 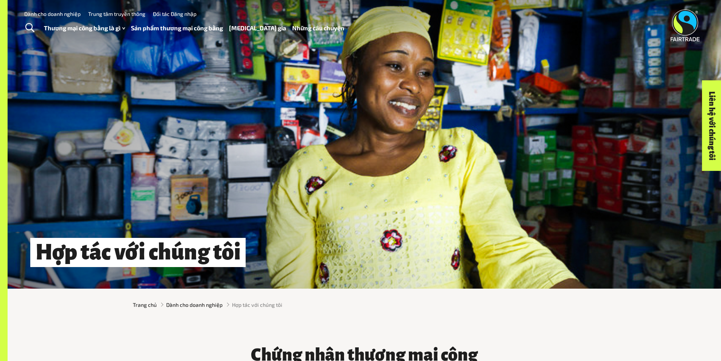 I want to click on a: Trang chủ, so click(x=145, y=304).